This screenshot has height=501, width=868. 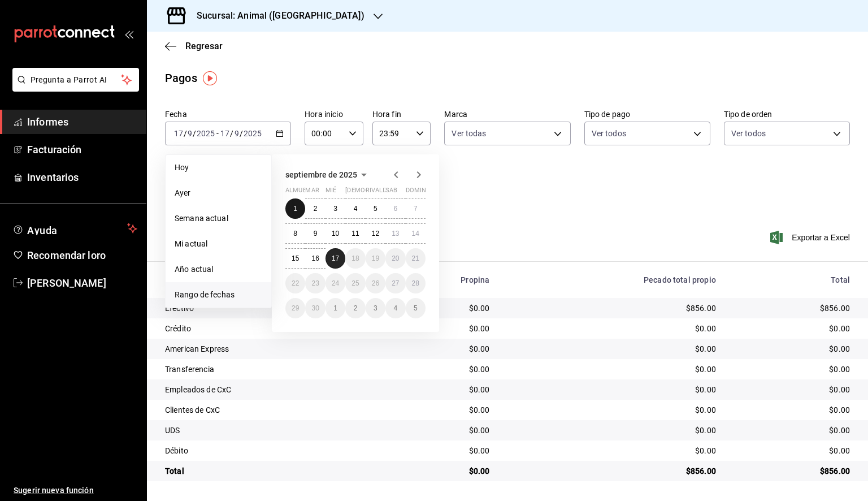 What do you see at coordinates (331, 190) in the screenshot?
I see `font: mié` at bounding box center [331, 190].